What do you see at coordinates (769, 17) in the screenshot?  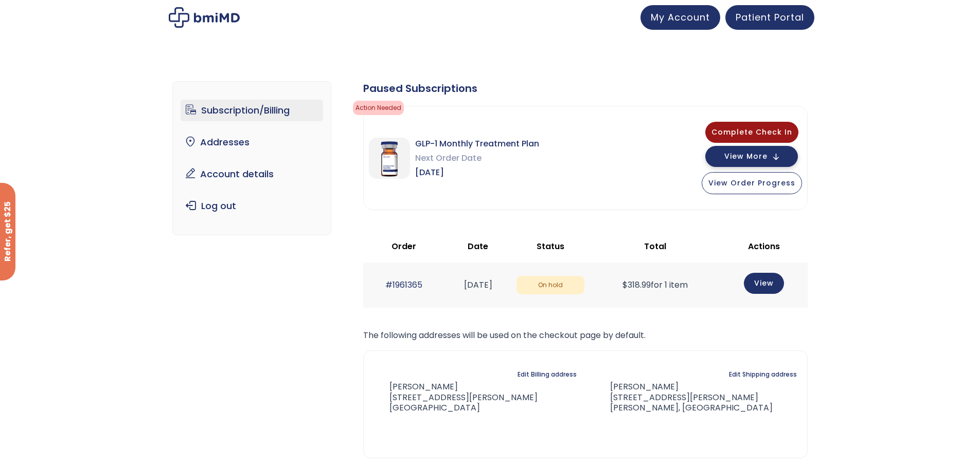 I see `a: Patient Portal` at bounding box center [769, 17].